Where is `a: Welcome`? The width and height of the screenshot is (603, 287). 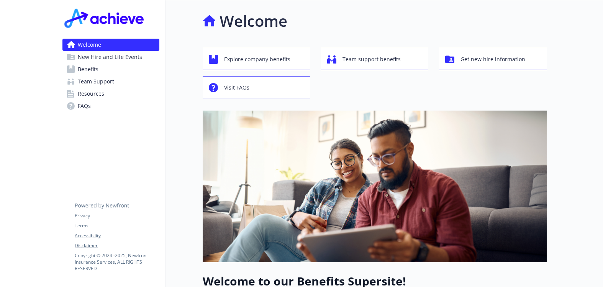 a: Welcome is located at coordinates (111, 45).